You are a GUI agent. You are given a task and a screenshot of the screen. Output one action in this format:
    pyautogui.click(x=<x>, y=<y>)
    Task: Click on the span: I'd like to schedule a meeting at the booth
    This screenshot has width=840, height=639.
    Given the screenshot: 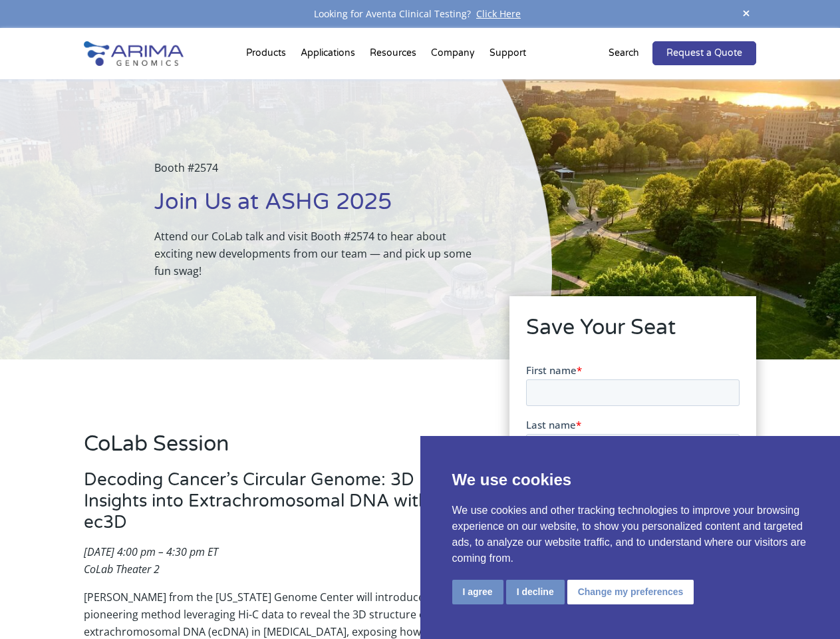 What is the action you would take?
    pyautogui.click(x=110, y=246)
    